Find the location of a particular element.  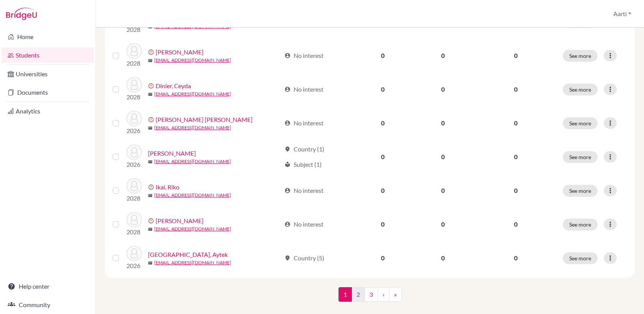

div: Subject (1) is located at coordinates (303, 165).